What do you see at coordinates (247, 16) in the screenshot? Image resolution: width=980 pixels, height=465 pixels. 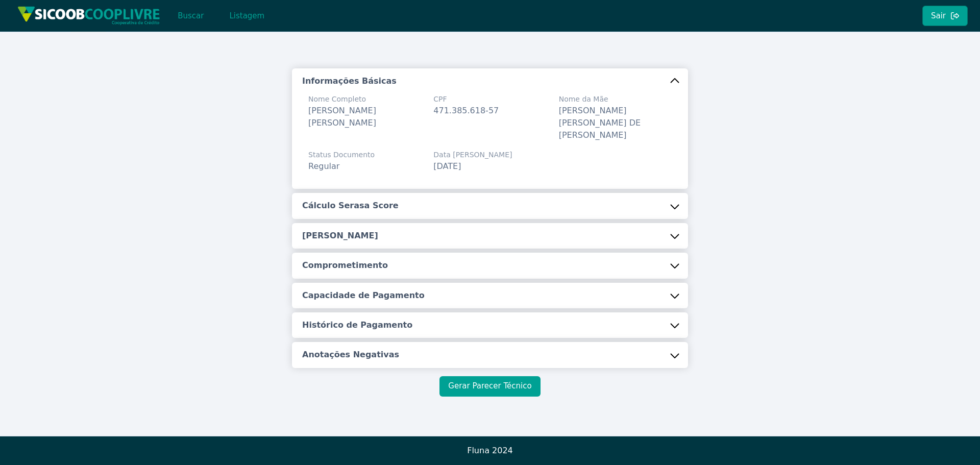 I see `button: Listagem` at bounding box center [247, 16].